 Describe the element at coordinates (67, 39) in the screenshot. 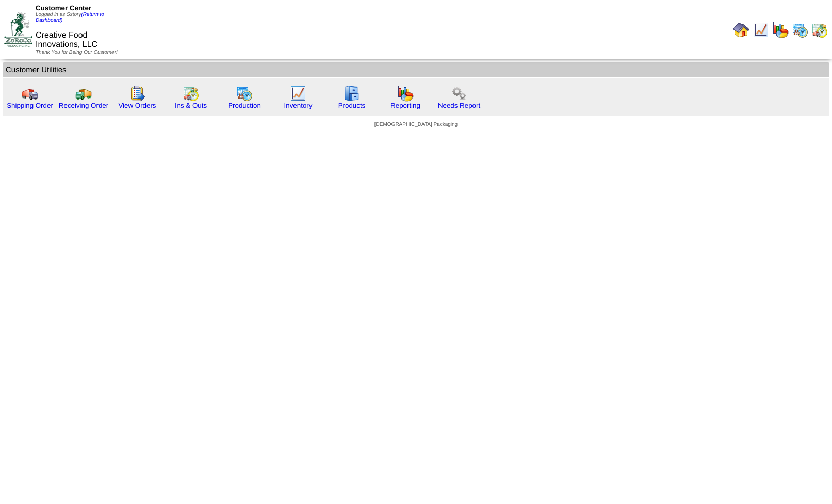

I see `span: Creative Food Innovations, LLC` at that location.